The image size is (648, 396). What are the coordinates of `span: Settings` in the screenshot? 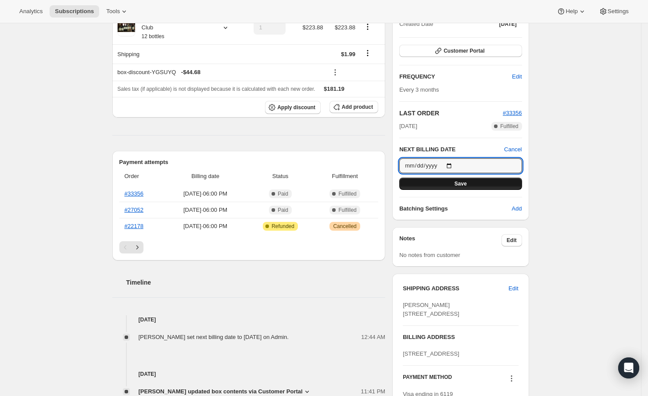 It's located at (618, 11).